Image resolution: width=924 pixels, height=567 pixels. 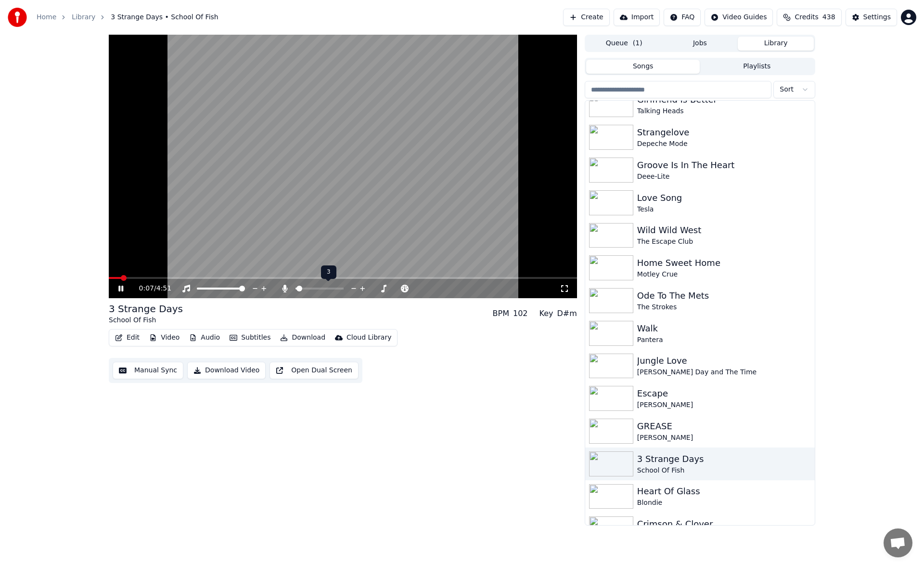 I want to click on a: Open chat, so click(x=898, y=542).